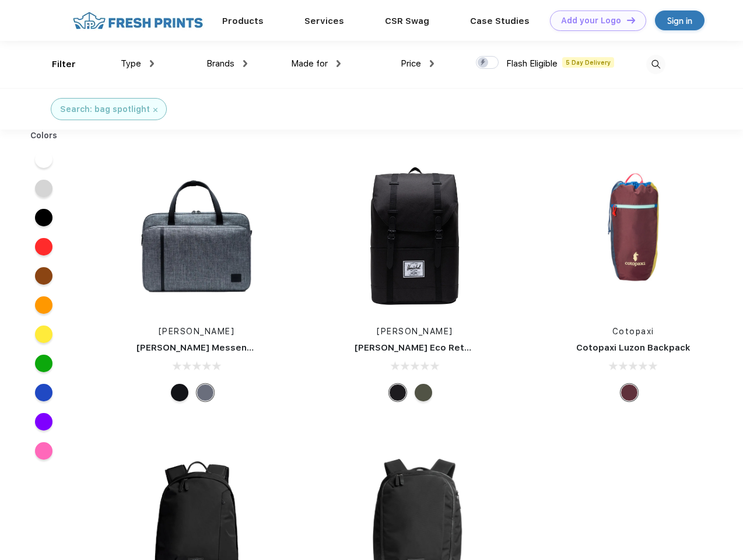 The width and height of the screenshot is (743, 560). I want to click on span: Type, so click(130, 64).